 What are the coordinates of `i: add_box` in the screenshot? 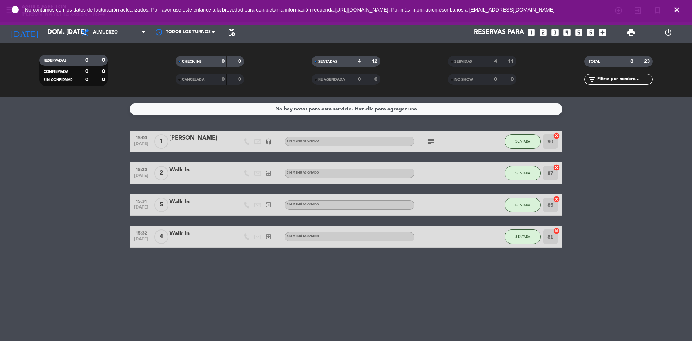 It's located at (603, 32).